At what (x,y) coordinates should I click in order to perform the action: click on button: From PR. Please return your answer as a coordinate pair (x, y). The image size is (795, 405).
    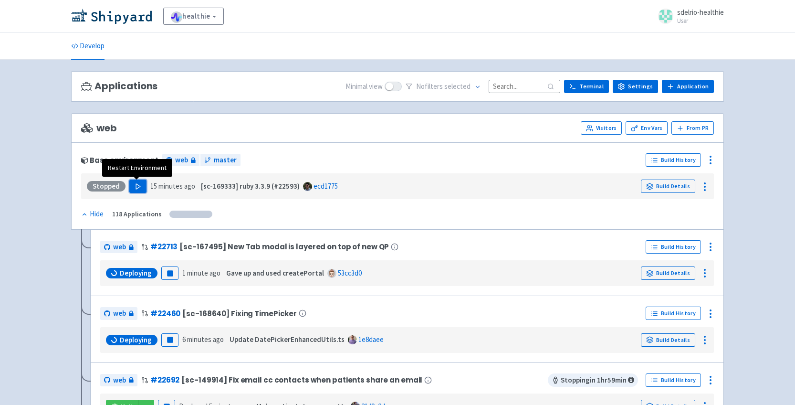
    Looking at the image, I should click on (693, 128).